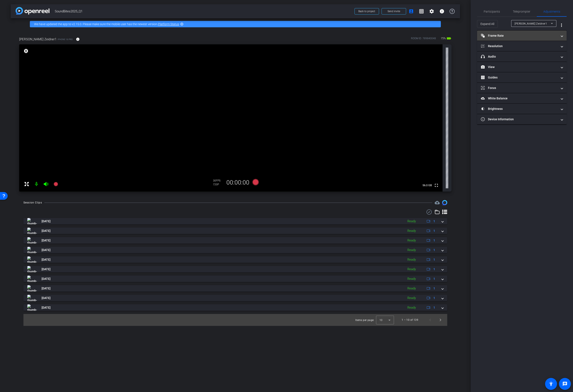 This screenshot has height=392, width=573. Describe the element at coordinates (519, 67) in the screenshot. I see `mat-panel-title: View` at that location.